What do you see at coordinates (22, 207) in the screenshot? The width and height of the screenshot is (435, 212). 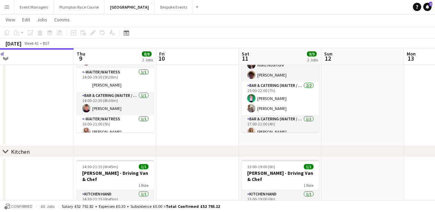 I see `span: Confirmed` at bounding box center [22, 207].